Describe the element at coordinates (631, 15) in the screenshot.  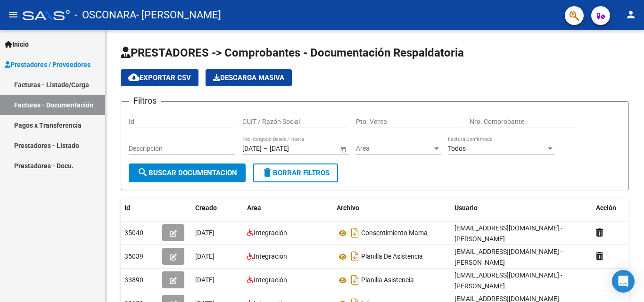
I see `mat-icon: person` at that location.